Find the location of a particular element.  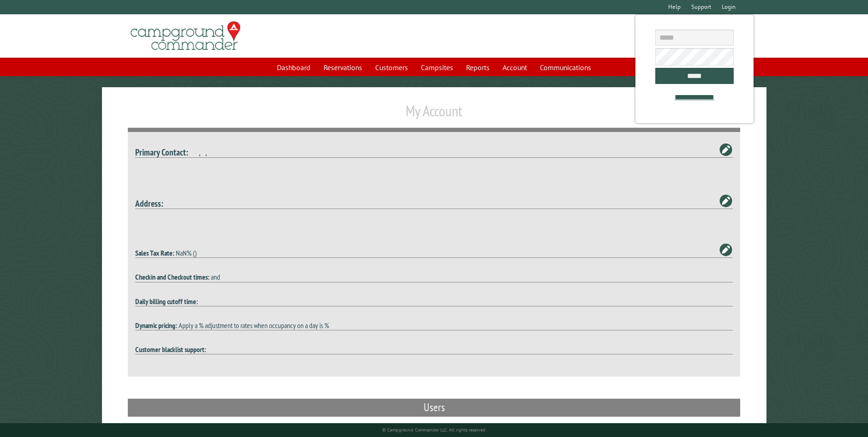

strong: Dynamic pricing: is located at coordinates (156, 326).